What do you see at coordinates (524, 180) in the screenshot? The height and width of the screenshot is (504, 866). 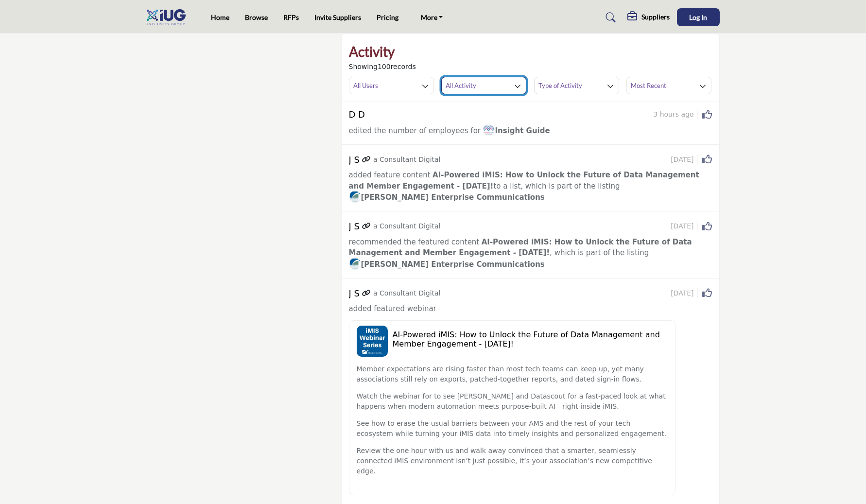 I see `span: to a list, which is part of the listing` at bounding box center [524, 180].